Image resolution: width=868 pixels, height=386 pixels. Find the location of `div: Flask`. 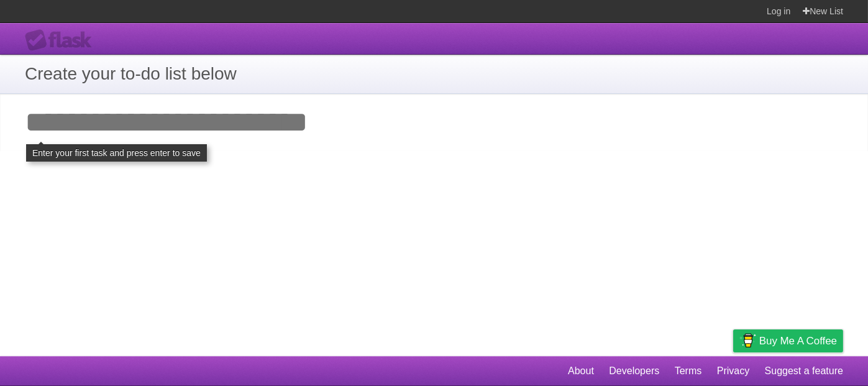

div: Flask is located at coordinates (63, 41).